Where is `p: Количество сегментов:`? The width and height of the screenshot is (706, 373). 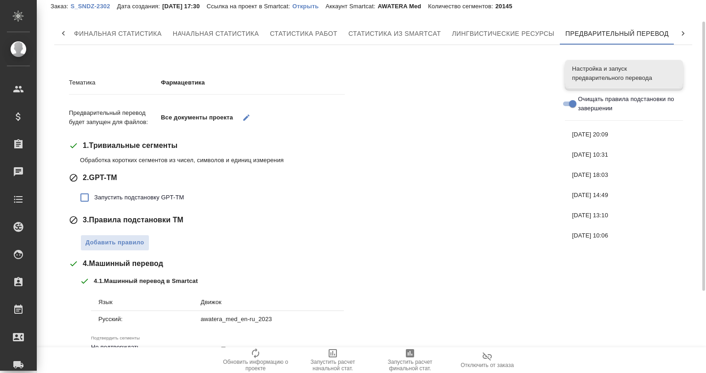
p: Количество сегментов: is located at coordinates (461, 6).